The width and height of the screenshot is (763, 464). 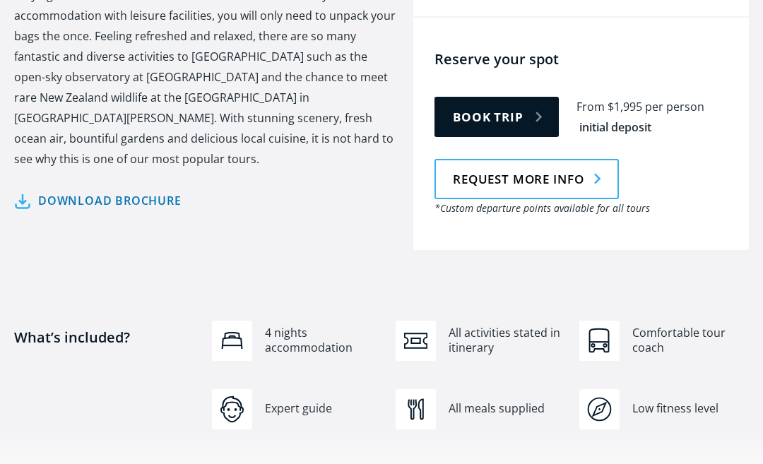 What do you see at coordinates (526, 179) in the screenshot?
I see `a: Request more info` at bounding box center [526, 179].